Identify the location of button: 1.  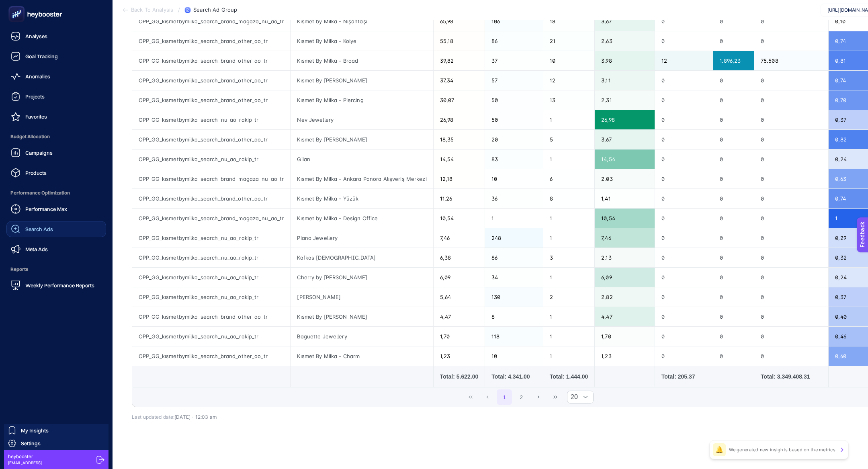
(504, 397).